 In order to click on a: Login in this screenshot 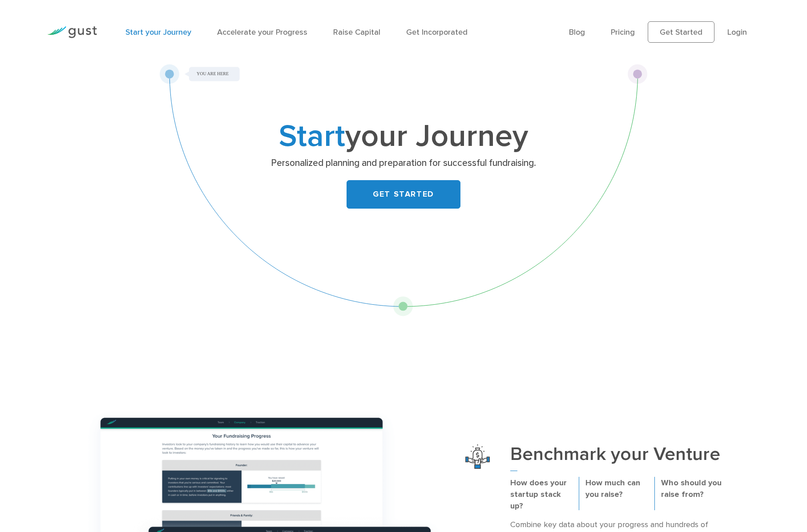, I will do `click(737, 32)`.